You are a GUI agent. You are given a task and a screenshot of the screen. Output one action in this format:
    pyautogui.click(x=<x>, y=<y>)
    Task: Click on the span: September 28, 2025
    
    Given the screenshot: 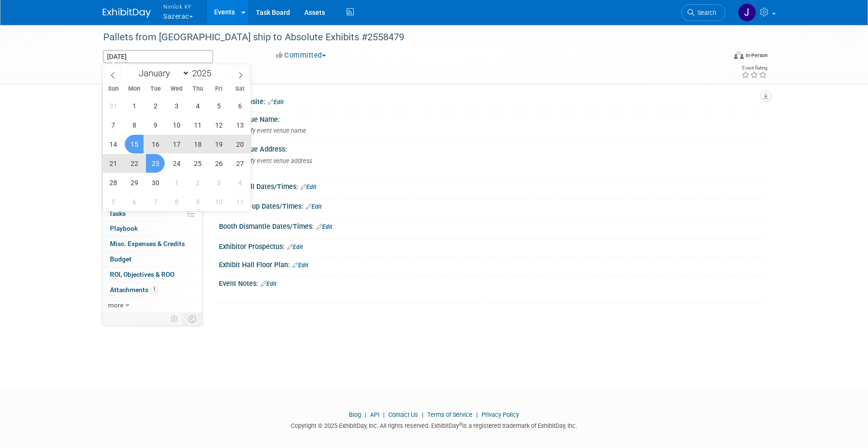 What is the action you would take?
    pyautogui.click(x=113, y=182)
    